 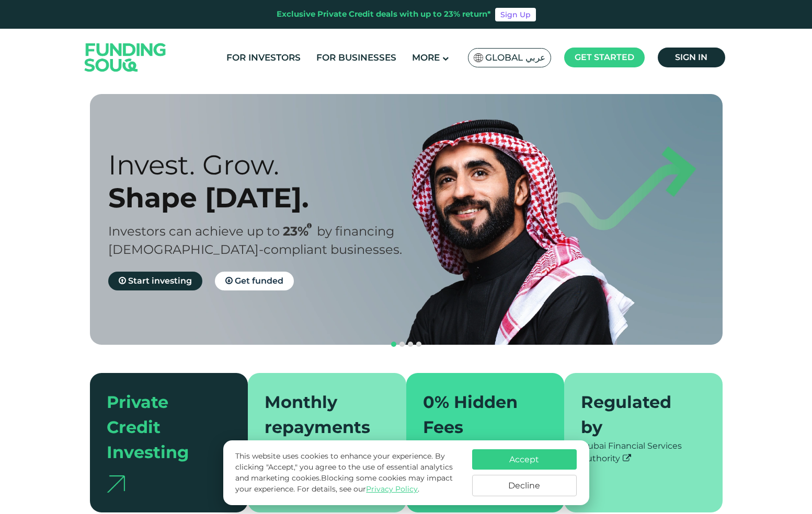 What do you see at coordinates (643, 452) in the screenshot?
I see `div: Dubai Financial Services Authority` at bounding box center [643, 452].